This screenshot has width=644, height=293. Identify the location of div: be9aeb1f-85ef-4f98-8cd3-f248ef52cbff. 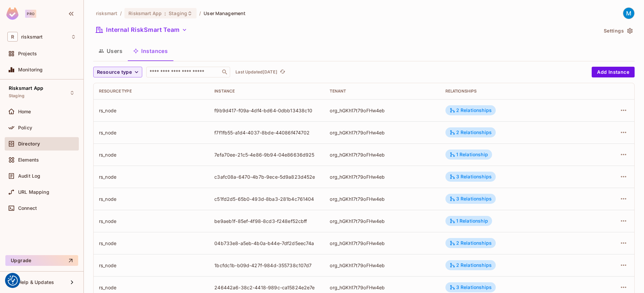
(267, 221).